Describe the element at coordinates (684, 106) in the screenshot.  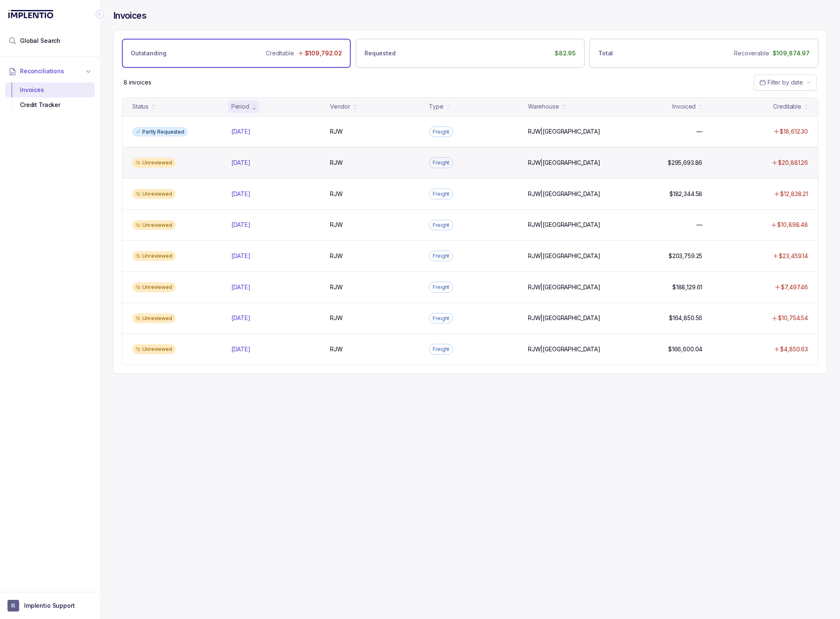
I see `div: Invoiced` at that location.